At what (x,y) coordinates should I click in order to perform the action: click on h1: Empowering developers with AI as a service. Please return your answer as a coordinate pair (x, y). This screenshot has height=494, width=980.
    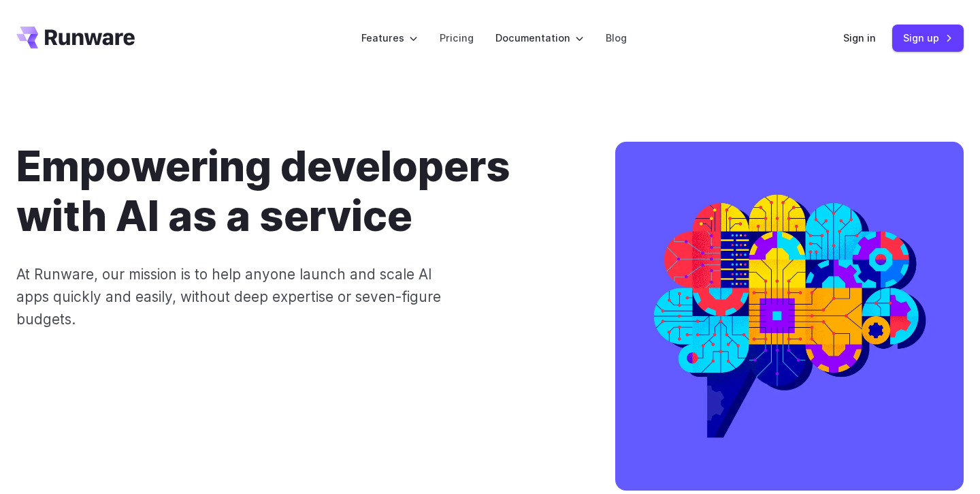
    Looking at the image, I should click on (294, 191).